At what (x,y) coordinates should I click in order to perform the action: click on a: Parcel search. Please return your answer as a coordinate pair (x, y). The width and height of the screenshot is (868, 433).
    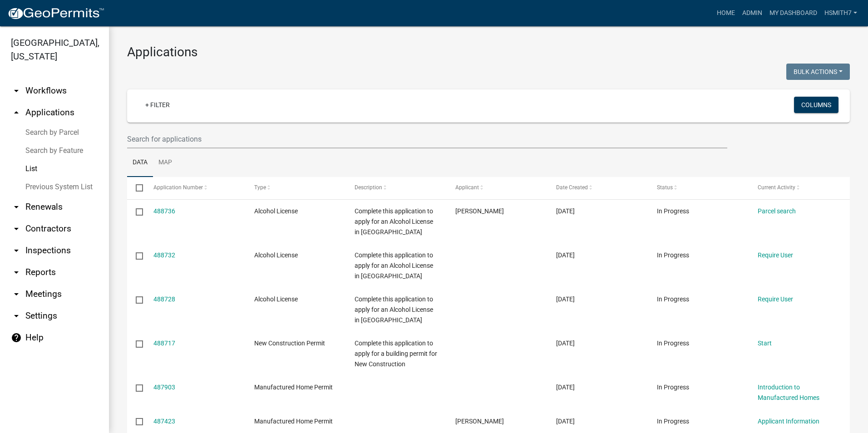
    Looking at the image, I should click on (776, 211).